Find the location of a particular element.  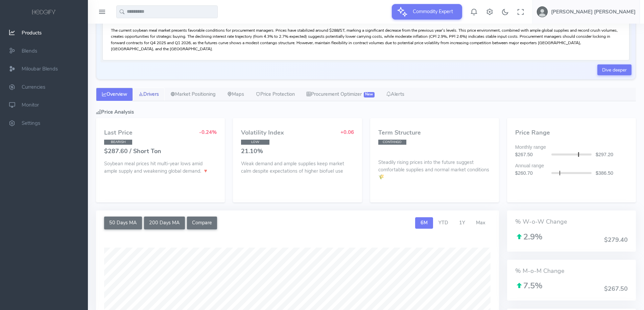

img: user-image is located at coordinates (542, 12).